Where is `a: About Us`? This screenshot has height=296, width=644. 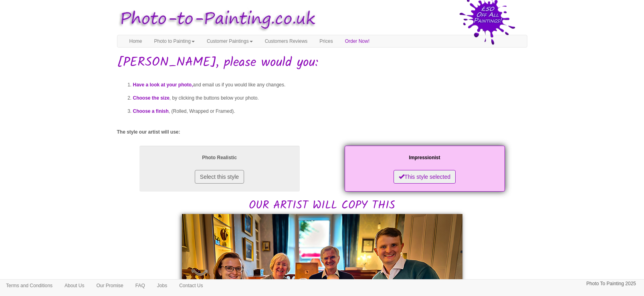 a: About Us is located at coordinates (74, 286).